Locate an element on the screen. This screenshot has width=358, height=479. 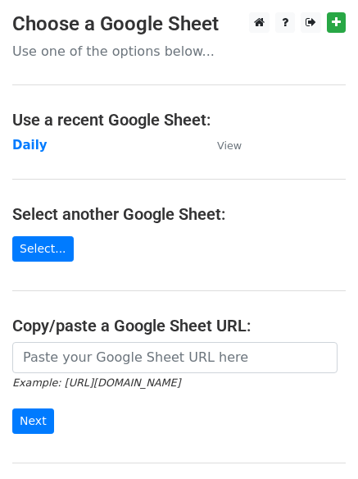
p: Use one of the options below... is located at coordinates (179, 51).